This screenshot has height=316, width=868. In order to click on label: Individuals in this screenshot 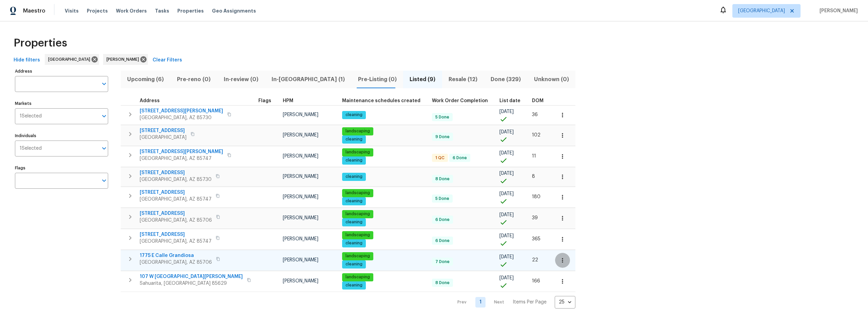, I will do `click(62, 136)`.